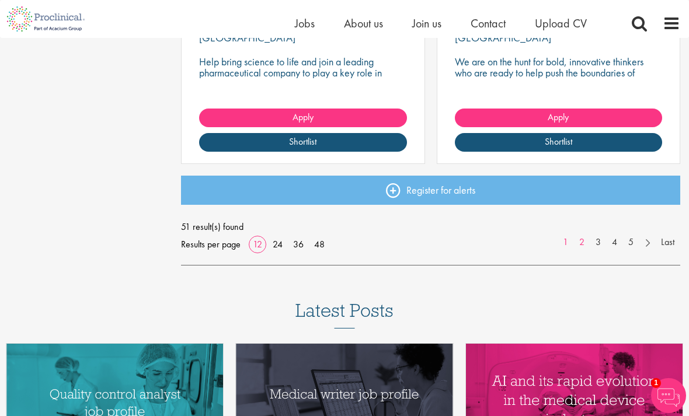 The height and width of the screenshot is (416, 689). I want to click on a: 12, so click(257, 244).